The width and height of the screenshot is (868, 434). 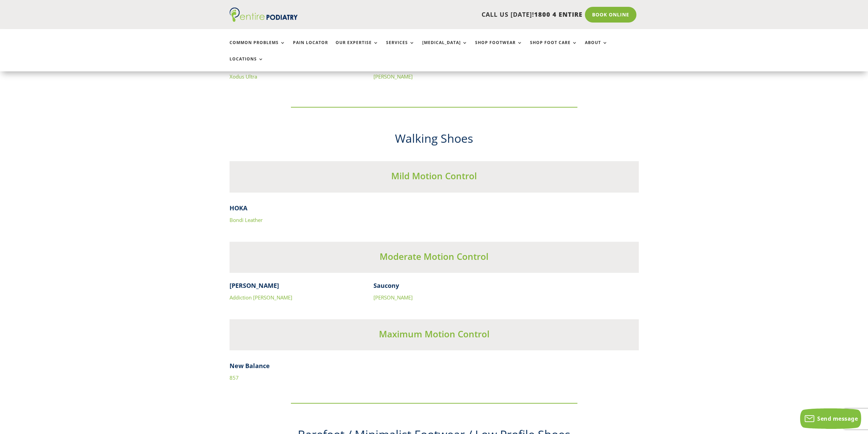 What do you see at coordinates (263, 20) in the screenshot?
I see `a: Entire Podiatry` at bounding box center [263, 20].